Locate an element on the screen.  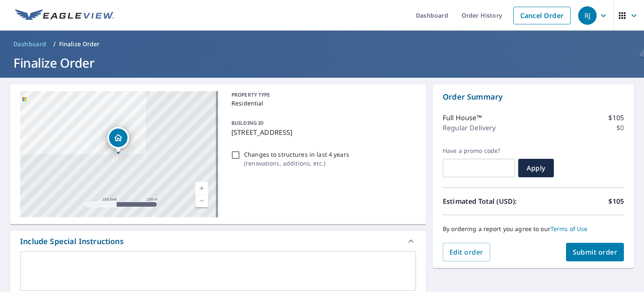
a: Dashboard is located at coordinates (30, 44).